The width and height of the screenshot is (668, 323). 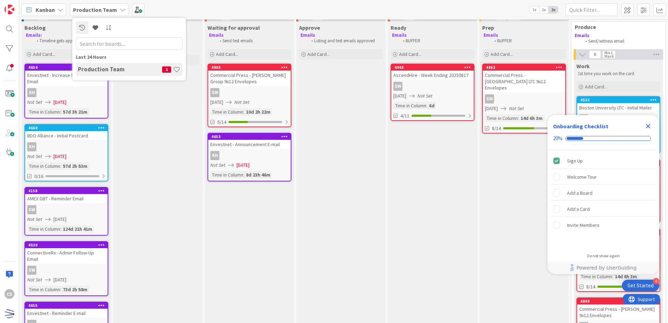 I want to click on span: Work, so click(x=583, y=66).